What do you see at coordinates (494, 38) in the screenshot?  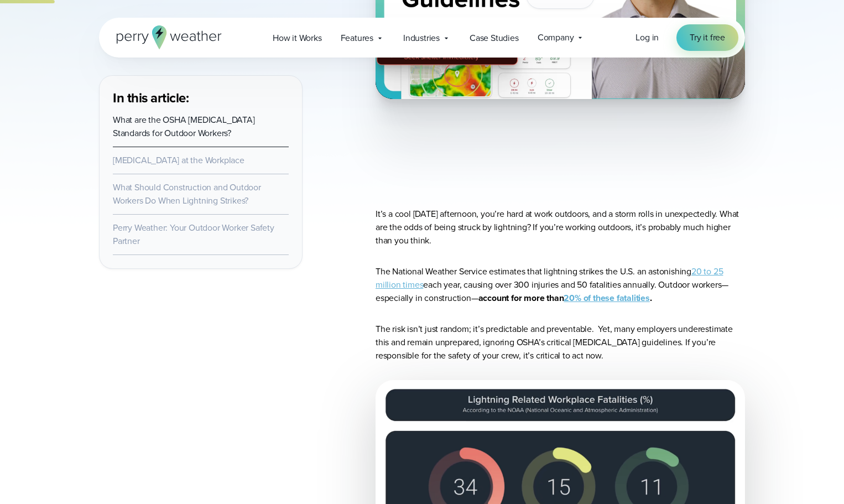 I see `a: Case Studies` at bounding box center [494, 38].